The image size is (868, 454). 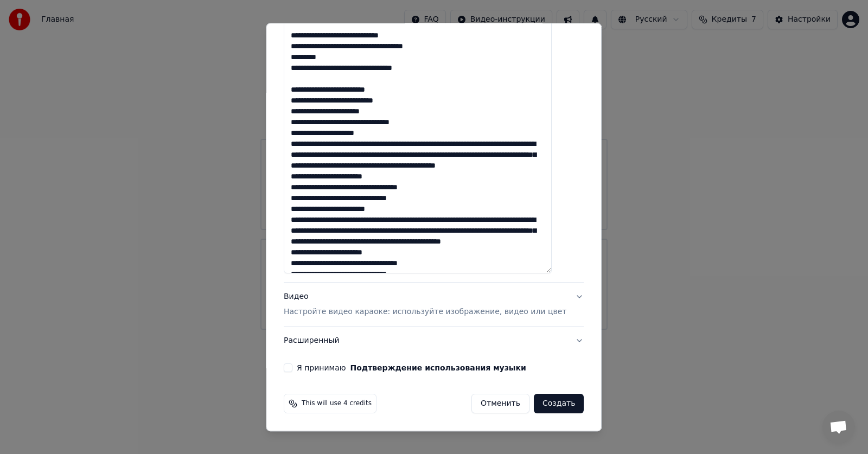 What do you see at coordinates (411, 368) in the screenshot?
I see `label: Я принимаю` at bounding box center [411, 368].